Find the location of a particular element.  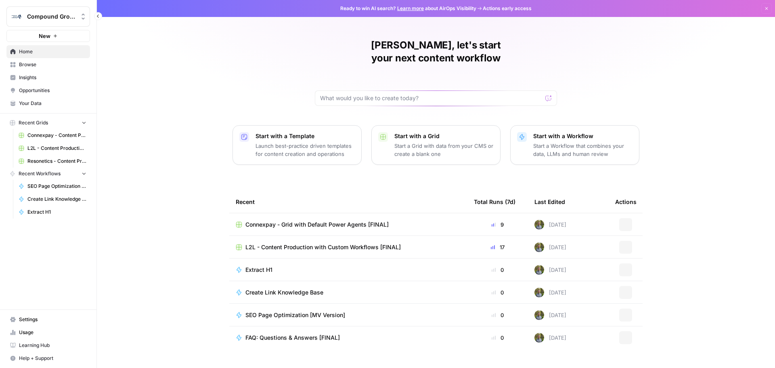

div: Recent is located at coordinates (348, 201).